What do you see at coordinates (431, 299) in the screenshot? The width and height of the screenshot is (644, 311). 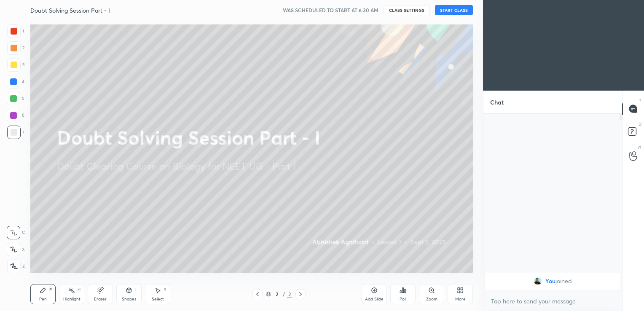 I see `div: Zoom` at bounding box center [431, 299].